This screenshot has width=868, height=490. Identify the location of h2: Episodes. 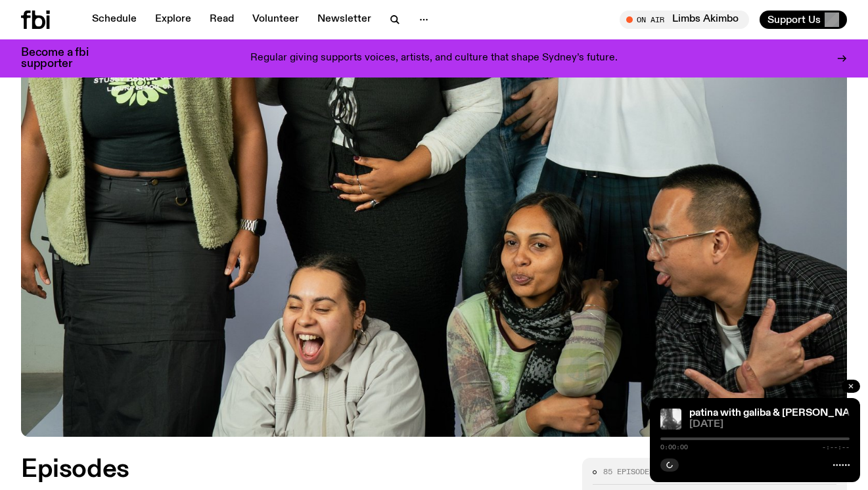
(294, 469).